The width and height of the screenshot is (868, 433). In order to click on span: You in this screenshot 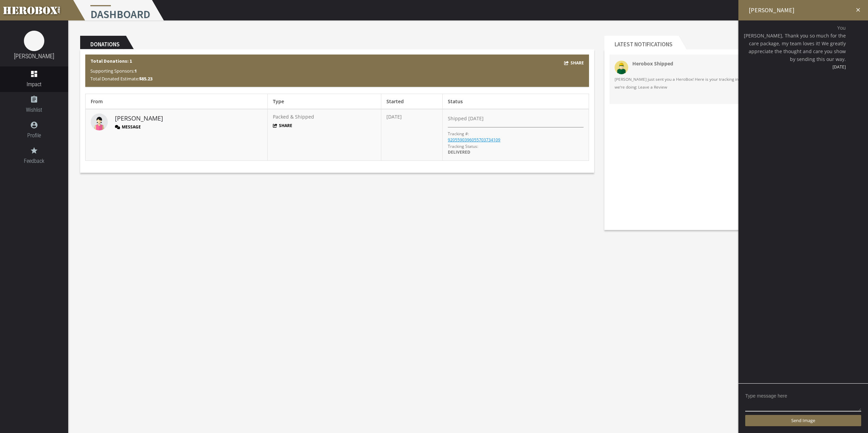, I will do `click(795, 27)`.